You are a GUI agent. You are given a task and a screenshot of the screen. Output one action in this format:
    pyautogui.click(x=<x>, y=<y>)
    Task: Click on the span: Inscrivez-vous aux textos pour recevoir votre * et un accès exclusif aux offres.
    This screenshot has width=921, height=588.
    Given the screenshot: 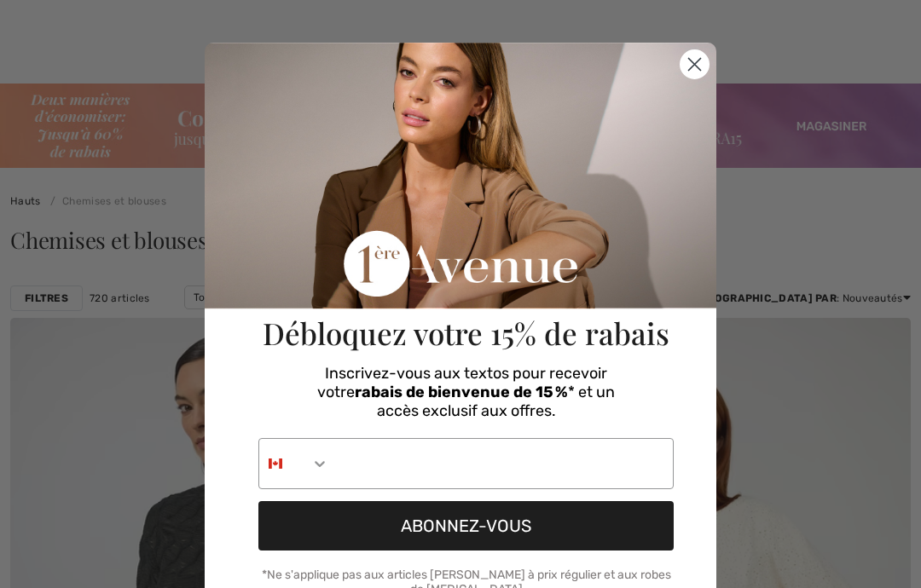 What is the action you would take?
    pyautogui.click(x=466, y=392)
    